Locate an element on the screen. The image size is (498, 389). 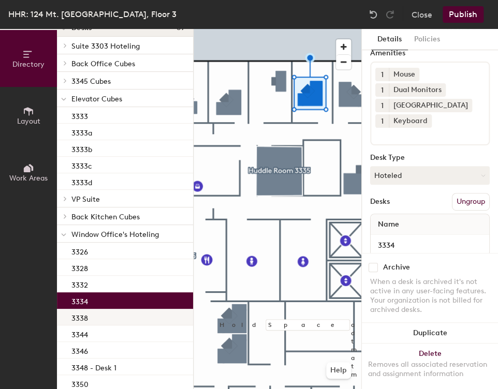
p: 3350 is located at coordinates (80, 383).